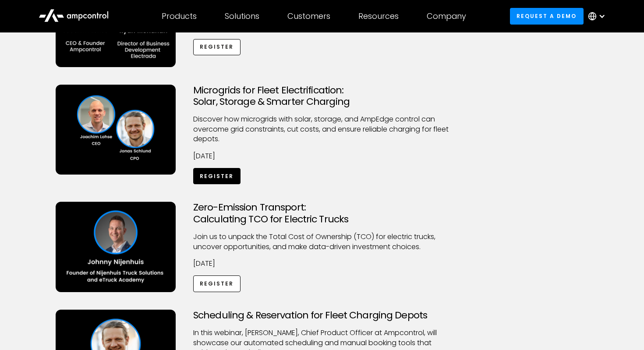  What do you see at coordinates (322, 96) in the screenshot?
I see `h3: Microgrids for Fleet Electrification: Solar, Storage & Smarter Charging` at bounding box center [322, 96].